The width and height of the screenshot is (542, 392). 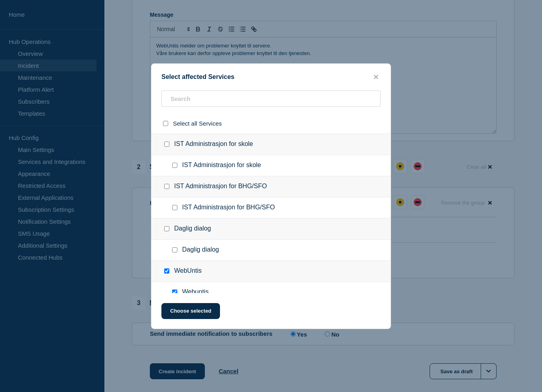 What do you see at coordinates (222, 166) in the screenshot?
I see `span: IST Administrasjon for skole` at bounding box center [222, 166].